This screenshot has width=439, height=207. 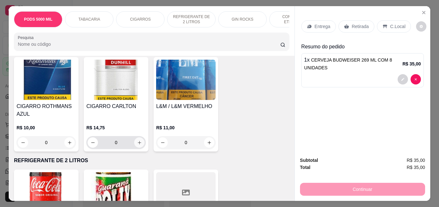 What do you see at coordinates (293, 19) in the screenshot?
I see `p: COMBO GIN ETERNITY` at bounding box center [293, 19].